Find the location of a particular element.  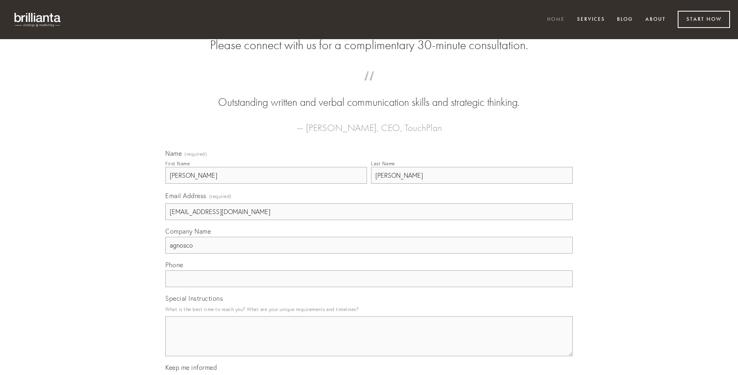

div: First Name is located at coordinates (177, 163).